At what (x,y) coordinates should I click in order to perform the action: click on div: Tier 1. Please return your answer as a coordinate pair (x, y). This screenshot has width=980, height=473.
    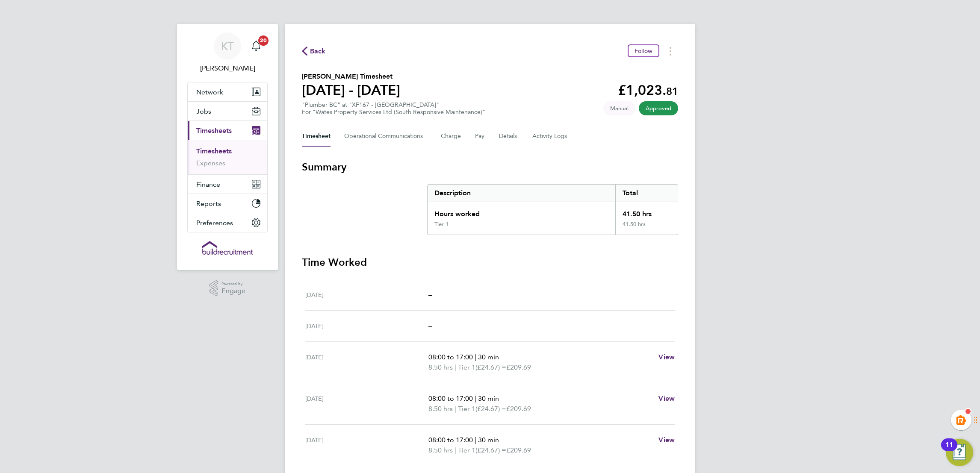
    Looking at the image, I should click on (441, 224).